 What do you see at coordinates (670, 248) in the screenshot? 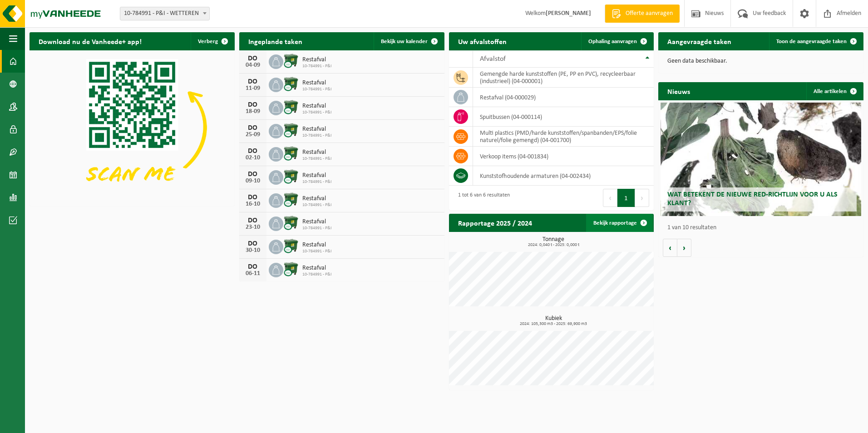
I see `button: Vorige` at bounding box center [670, 248].